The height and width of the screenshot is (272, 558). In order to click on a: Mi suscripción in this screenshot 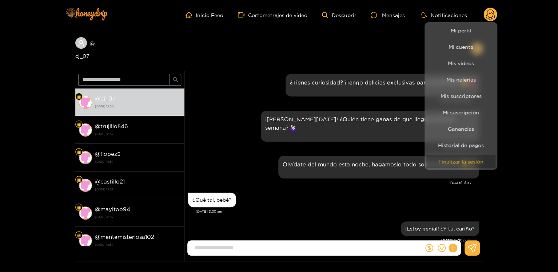, I will do `click(461, 112)`.